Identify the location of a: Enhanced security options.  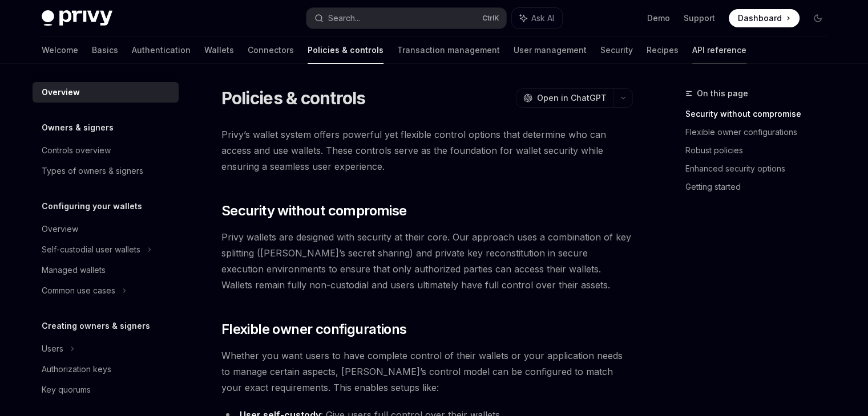
(761, 169).